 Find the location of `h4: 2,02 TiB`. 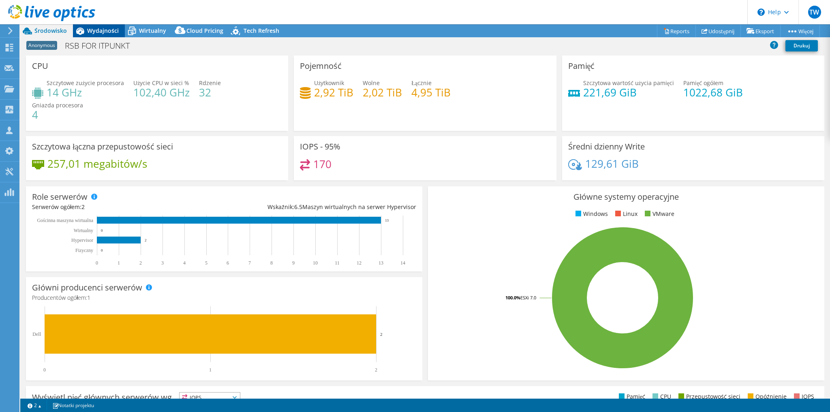

h4: 2,02 TiB is located at coordinates (382, 92).